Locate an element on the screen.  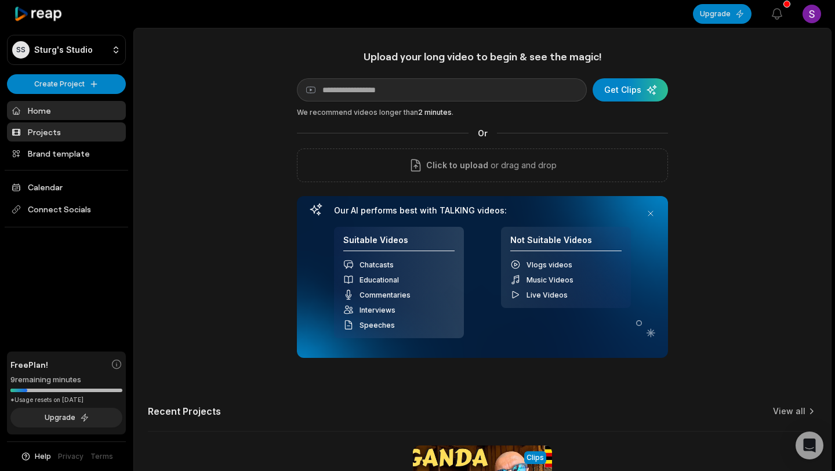
p: Sturg's Studio is located at coordinates (63, 50).